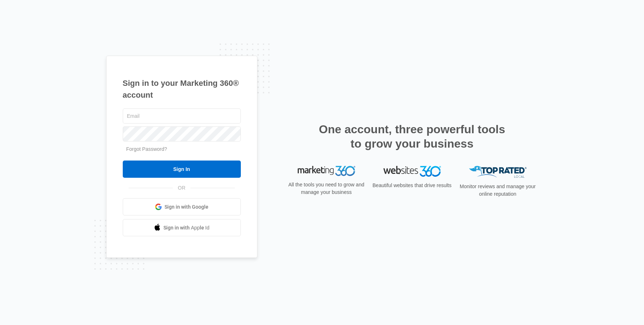 The height and width of the screenshot is (325, 644). I want to click on h2: One account, three powerful tools to grow your business, so click(412, 136).